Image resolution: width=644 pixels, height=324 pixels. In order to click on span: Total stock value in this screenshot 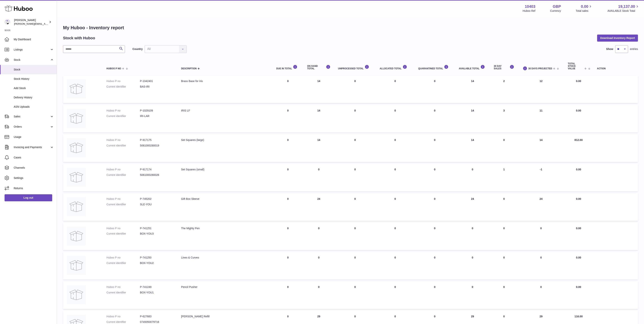, I will do `click(576, 66)`.